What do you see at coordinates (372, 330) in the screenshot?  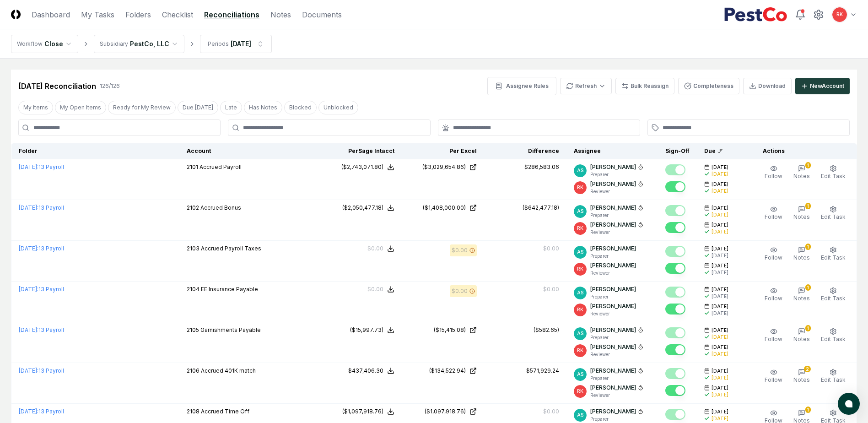 I see `button: ($15,997.73)` at bounding box center [372, 330].